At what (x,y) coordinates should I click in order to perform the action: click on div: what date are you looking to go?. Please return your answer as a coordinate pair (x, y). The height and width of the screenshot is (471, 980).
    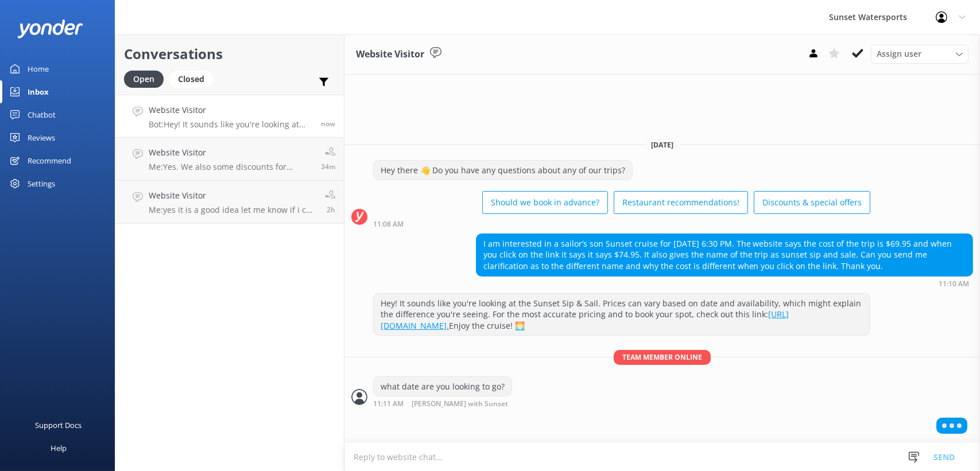
    Looking at the image, I should click on (442, 387).